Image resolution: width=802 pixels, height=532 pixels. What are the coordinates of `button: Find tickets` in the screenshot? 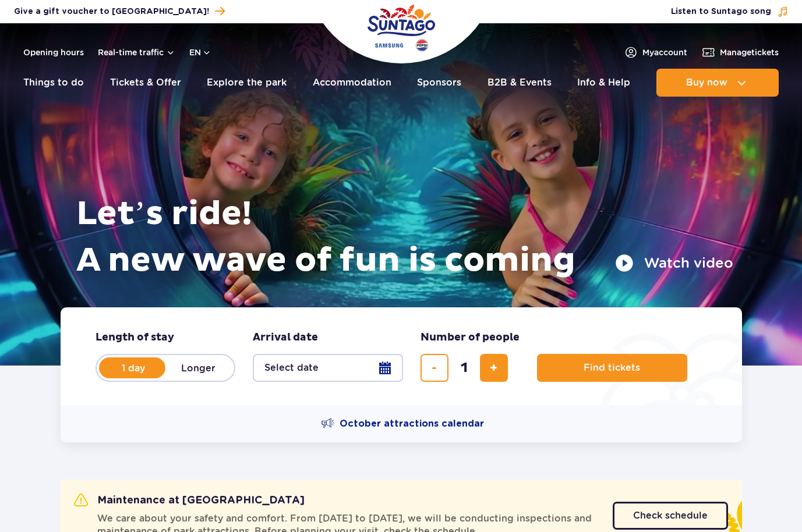 It's located at (612, 368).